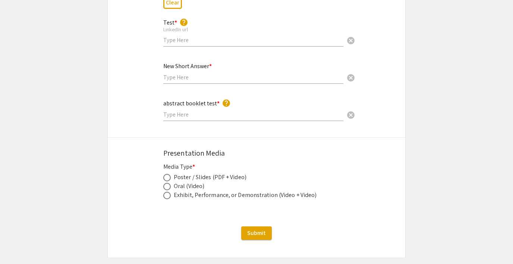 The height and width of the screenshot is (264, 513). What do you see at coordinates (179, 167) in the screenshot?
I see `mat-label: Media Type` at bounding box center [179, 167].